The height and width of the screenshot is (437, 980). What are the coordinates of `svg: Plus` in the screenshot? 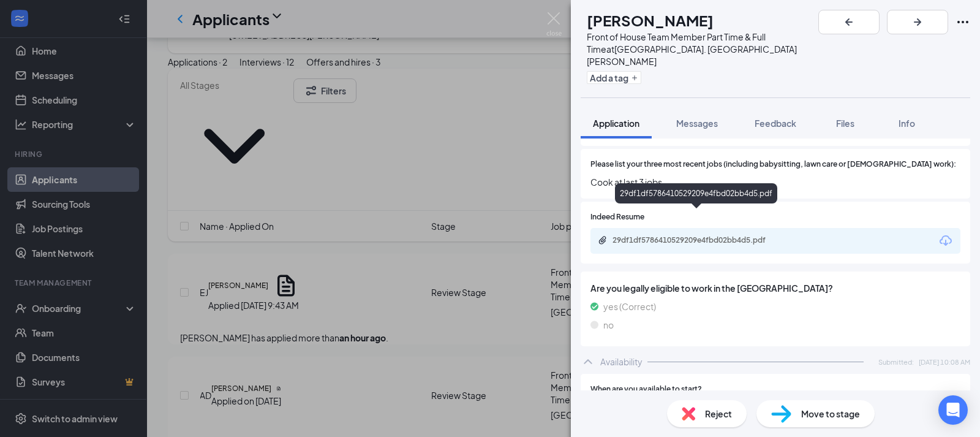 It's located at (634, 78).